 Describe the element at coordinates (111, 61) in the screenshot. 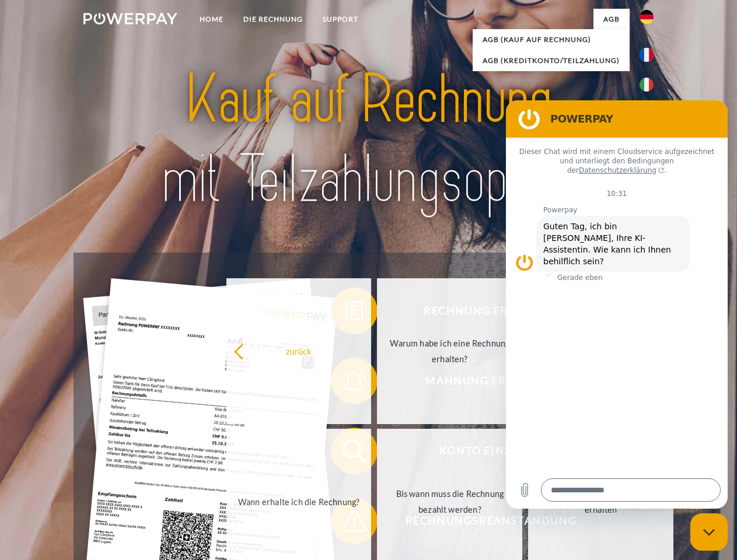

I see `p: Dieser Chat wird mit einem Cloudservice aufgezeichnet und unterliegt den Bedingungen der .` at that location.